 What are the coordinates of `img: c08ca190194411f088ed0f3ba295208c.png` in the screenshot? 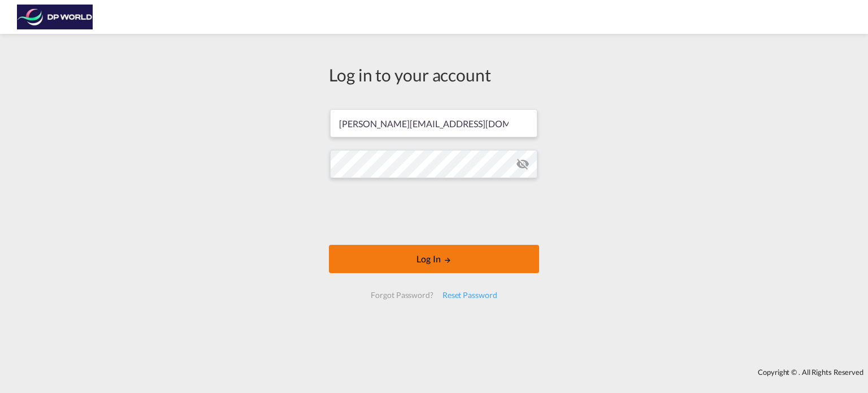 It's located at (55, 17).